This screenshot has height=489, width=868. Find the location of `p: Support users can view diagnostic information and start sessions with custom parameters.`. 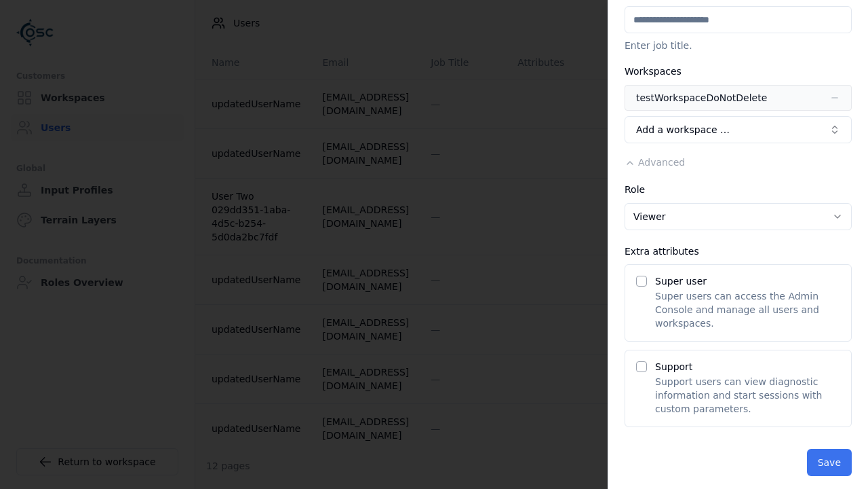

p: Support users can view diagnostic information and start sessions with custom parameters. is located at coordinates (748, 395).